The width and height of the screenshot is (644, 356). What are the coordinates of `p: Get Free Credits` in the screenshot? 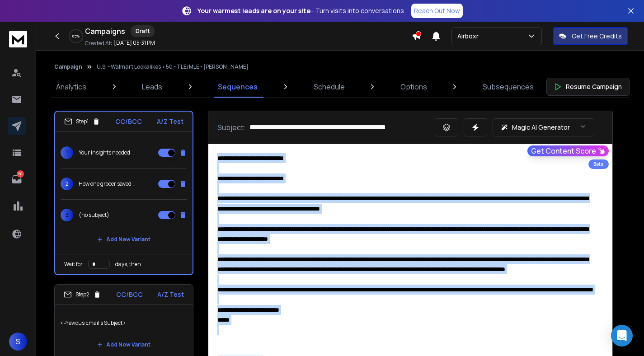 It's located at (596, 36).